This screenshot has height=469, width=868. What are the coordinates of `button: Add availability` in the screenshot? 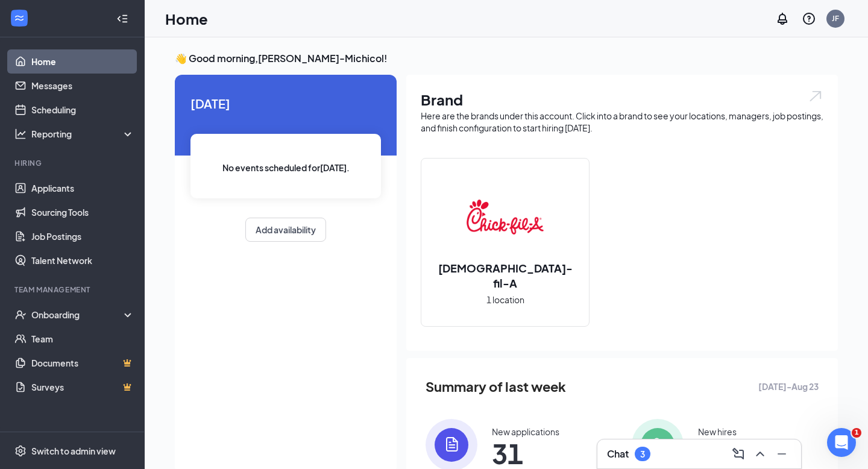 It's located at (286, 230).